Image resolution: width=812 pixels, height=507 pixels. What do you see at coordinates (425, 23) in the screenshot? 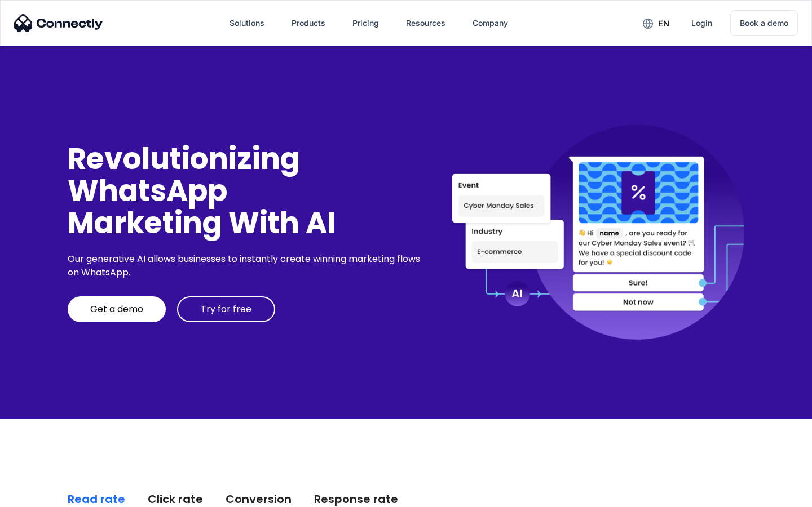
I see `div: Resources` at bounding box center [425, 23].